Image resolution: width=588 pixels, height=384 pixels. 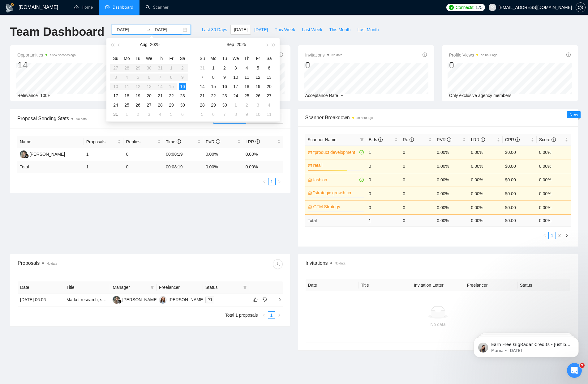 What do you see at coordinates (312, 29) in the screenshot?
I see `button: Last Week` at bounding box center [312, 29].